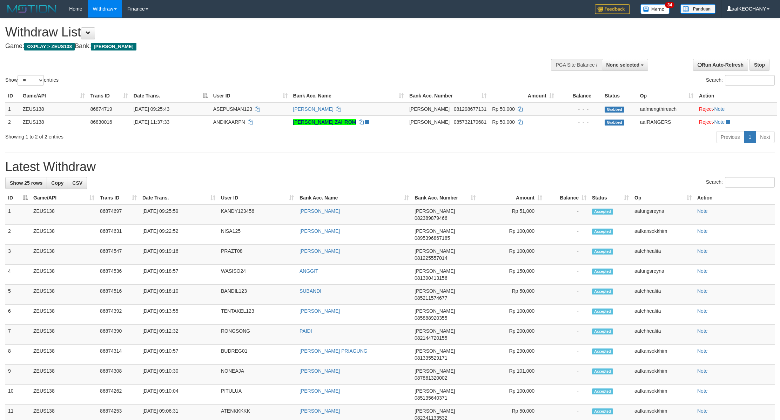 The width and height of the screenshot is (780, 420). Describe the element at coordinates (258, 315) in the screenshot. I see `td: TENTAKEL123` at that location.